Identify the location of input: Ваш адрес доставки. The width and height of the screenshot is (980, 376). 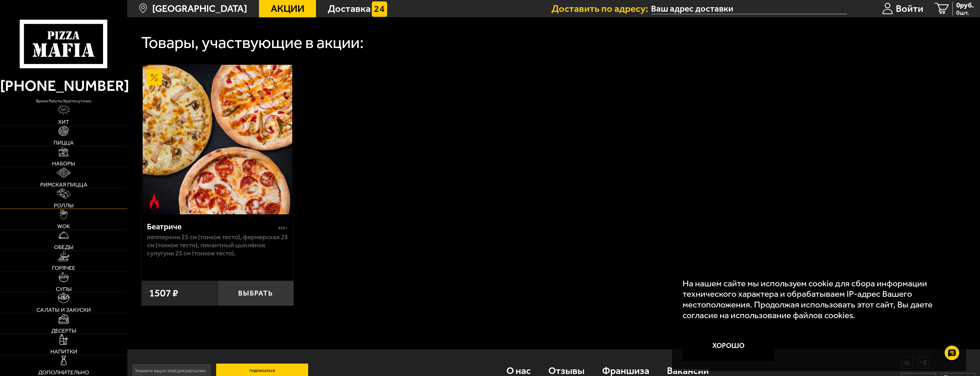
(749, 9).